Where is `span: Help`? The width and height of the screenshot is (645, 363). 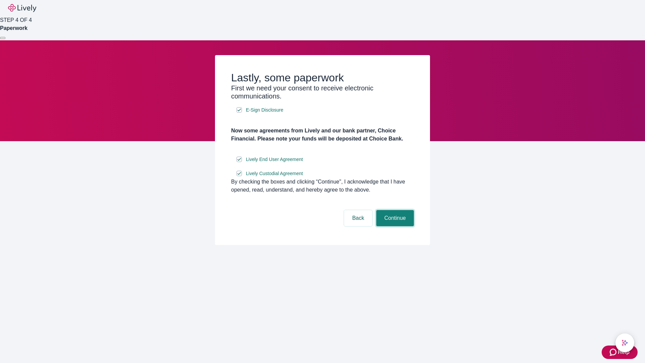 span: Help is located at coordinates (623, 352).